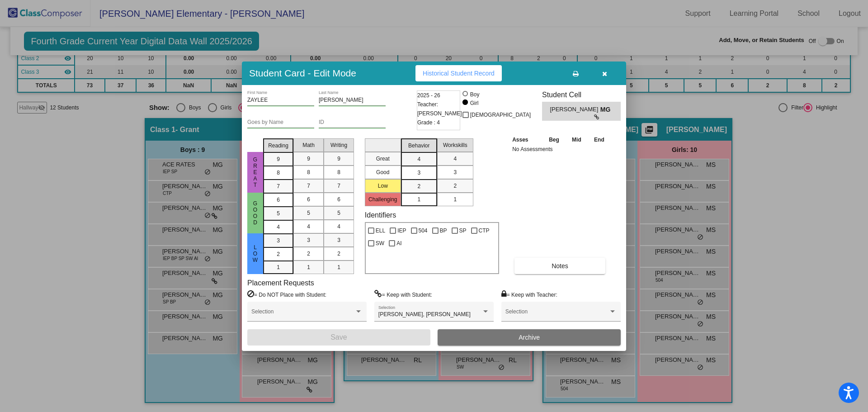 This screenshot has width=868, height=412. I want to click on span: Behavior, so click(418, 146).